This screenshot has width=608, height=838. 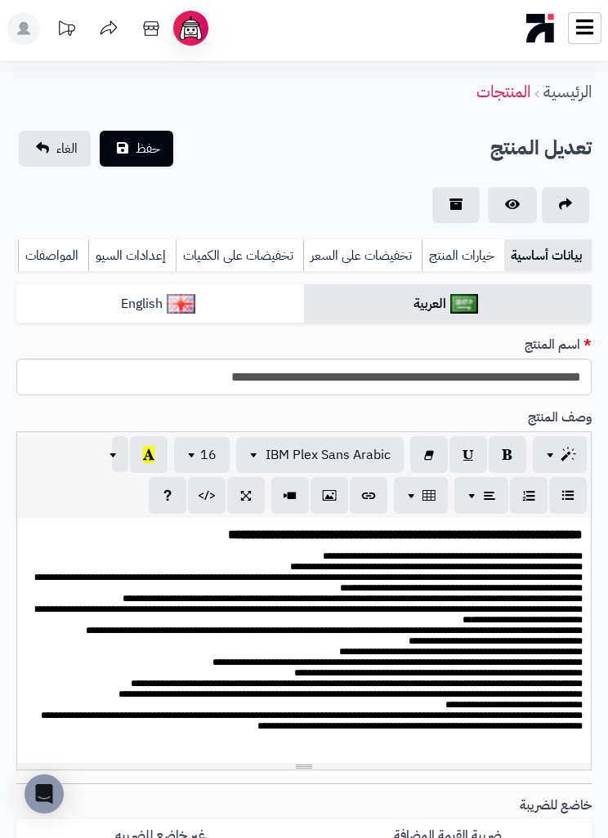 I want to click on a: تخفيضات على السعر, so click(x=362, y=256).